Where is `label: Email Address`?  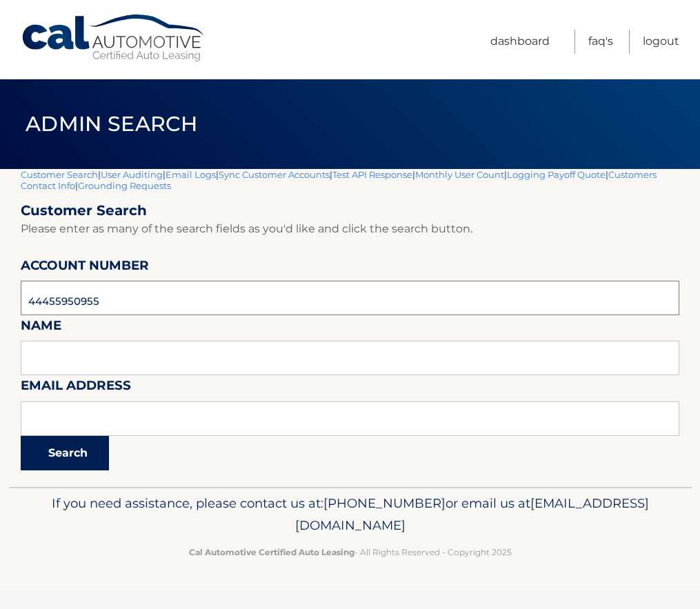
label: Email Address is located at coordinates (76, 387).